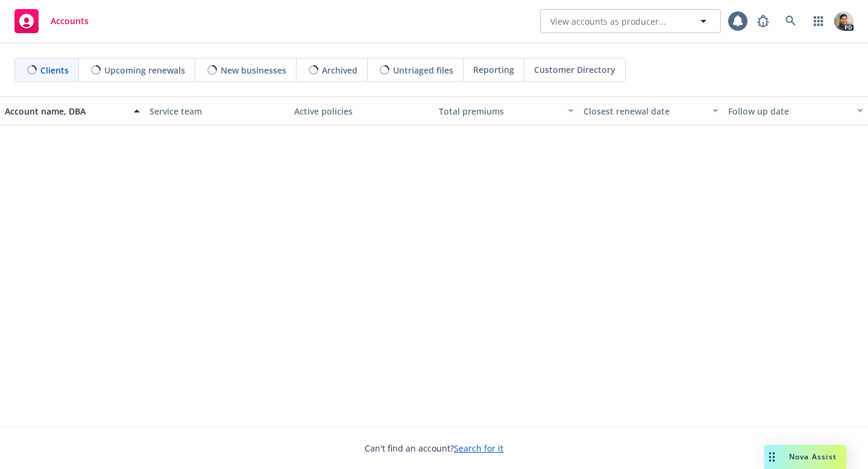 This screenshot has width=868, height=469. I want to click on span: New businesses, so click(253, 70).